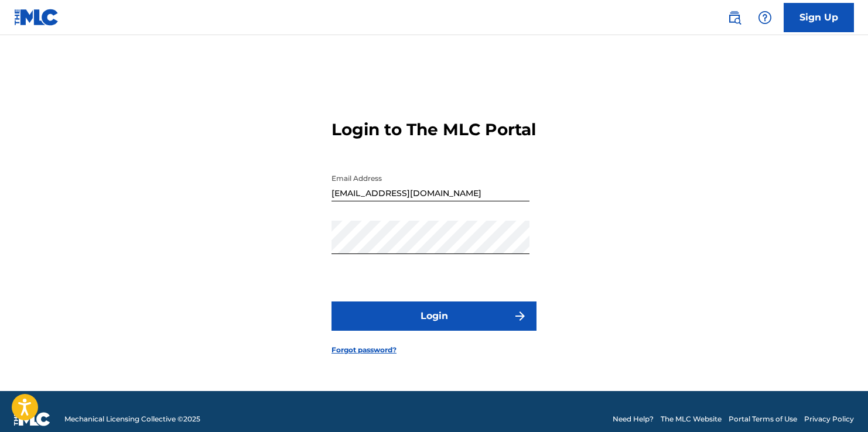  Describe the element at coordinates (133, 419) in the screenshot. I see `span: Mechanical Licensing Collective © 2025` at that location.